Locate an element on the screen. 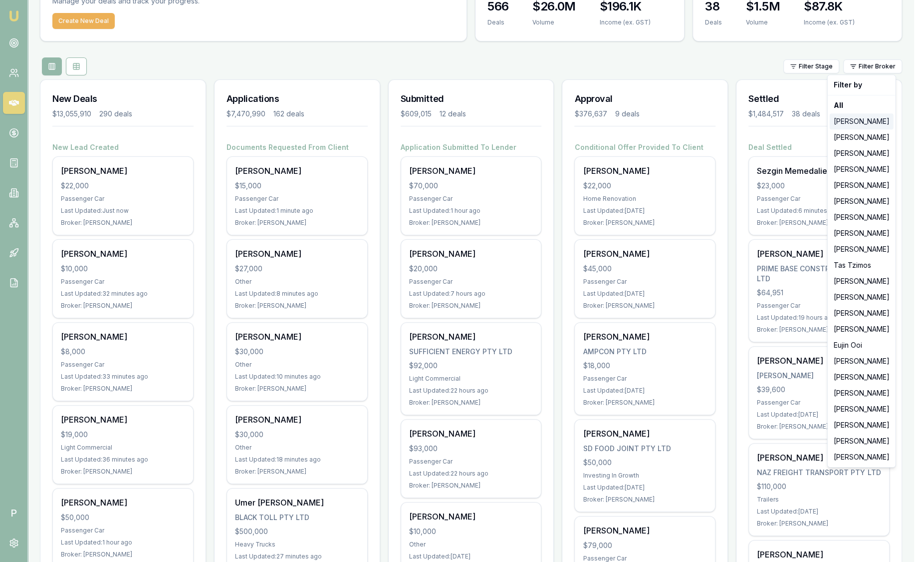 This screenshot has height=562, width=924. div: Filter by is located at coordinates (862, 85).